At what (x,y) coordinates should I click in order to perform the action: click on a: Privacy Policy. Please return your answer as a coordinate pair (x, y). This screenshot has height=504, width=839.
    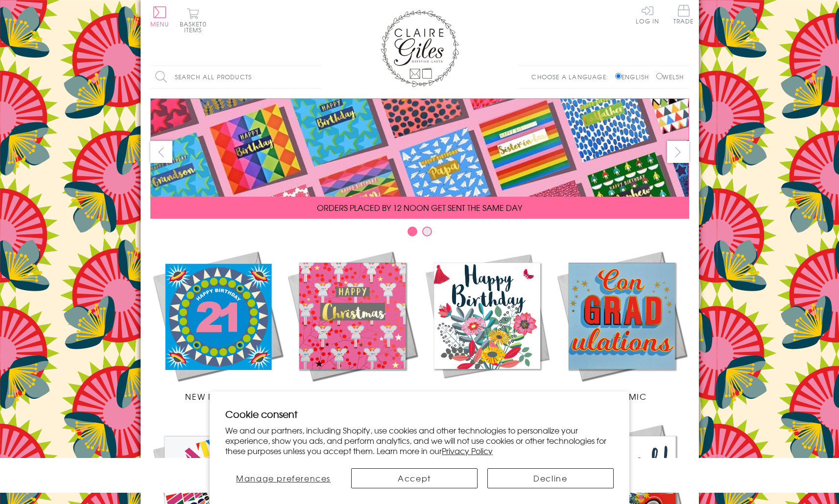
    Looking at the image, I should click on (467, 451).